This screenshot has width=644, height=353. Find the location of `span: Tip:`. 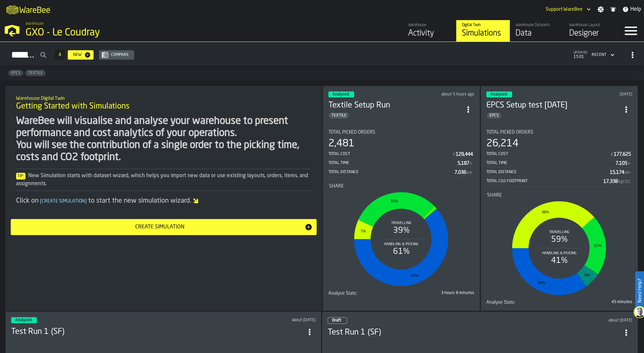

span: Tip: is located at coordinates (20, 176).